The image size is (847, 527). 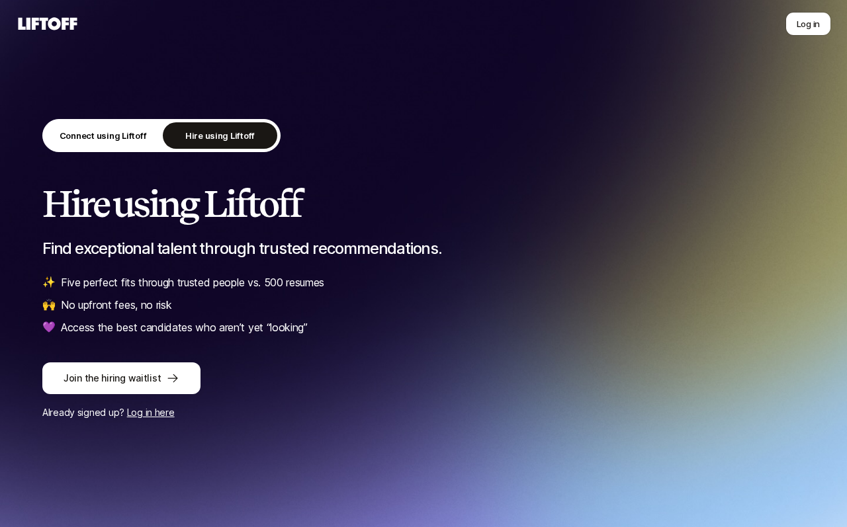 What do you see at coordinates (151, 412) in the screenshot?
I see `a: Log in here` at bounding box center [151, 412].